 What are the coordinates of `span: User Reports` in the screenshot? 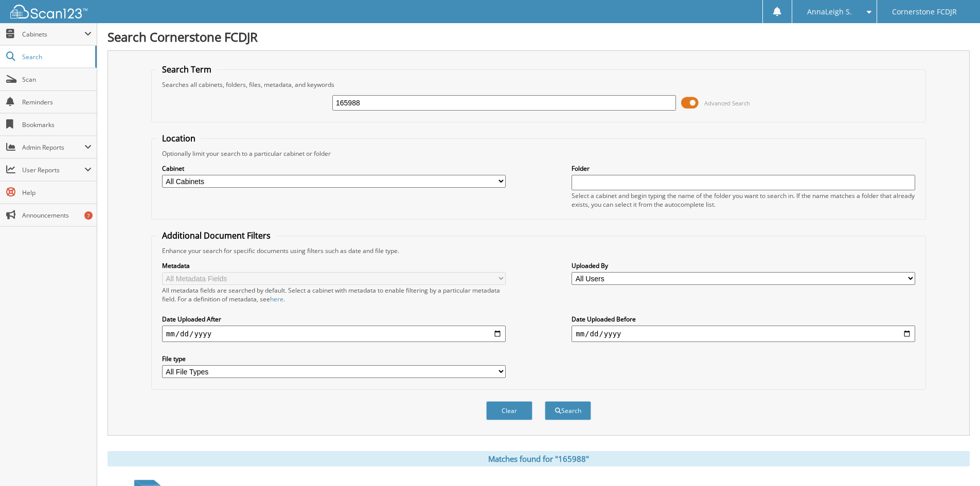 It's located at (53, 170).